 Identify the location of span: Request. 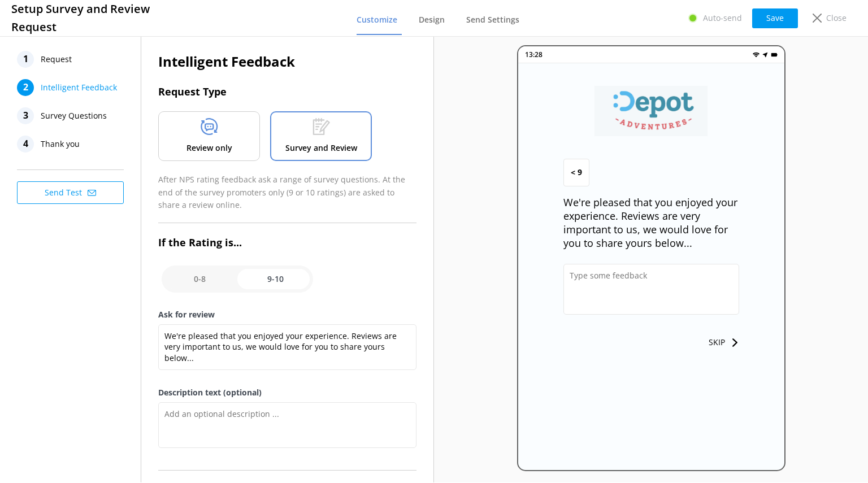
(56, 59).